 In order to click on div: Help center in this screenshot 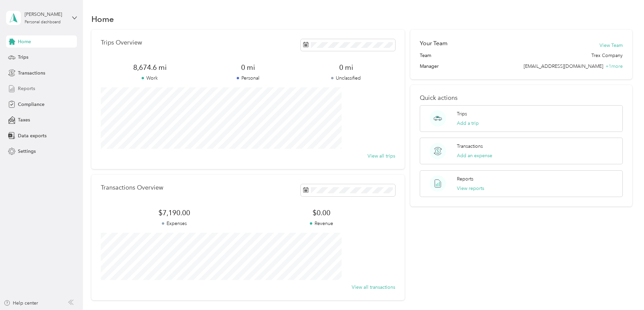, I will do `click(21, 303)`.